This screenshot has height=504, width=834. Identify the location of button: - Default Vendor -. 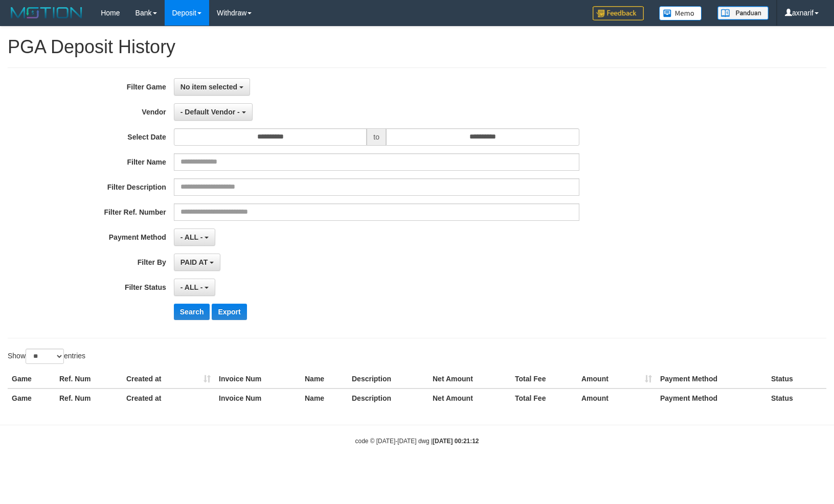
(213, 112).